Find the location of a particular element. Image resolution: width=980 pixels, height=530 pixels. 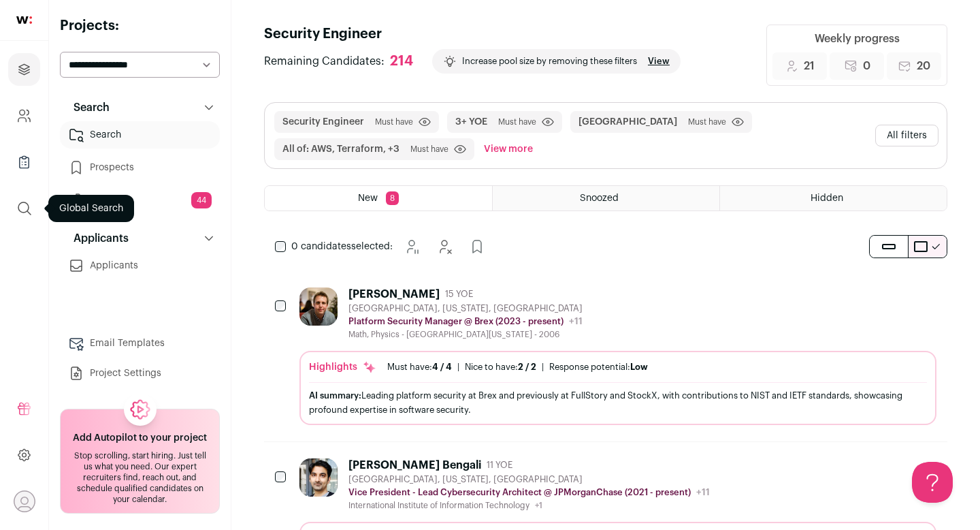

p: Applicants is located at coordinates (97, 238).